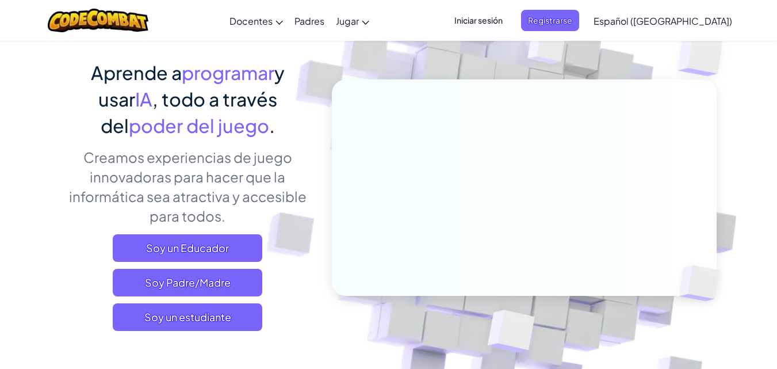  I want to click on a: Logotipo de CodeCombat, so click(98, 20).